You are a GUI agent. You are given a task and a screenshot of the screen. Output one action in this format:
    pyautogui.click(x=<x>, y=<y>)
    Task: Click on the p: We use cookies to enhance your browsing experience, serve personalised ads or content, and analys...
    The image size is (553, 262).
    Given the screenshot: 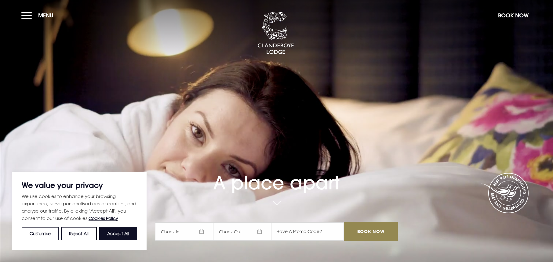 What is the action you would take?
    pyautogui.click(x=79, y=207)
    